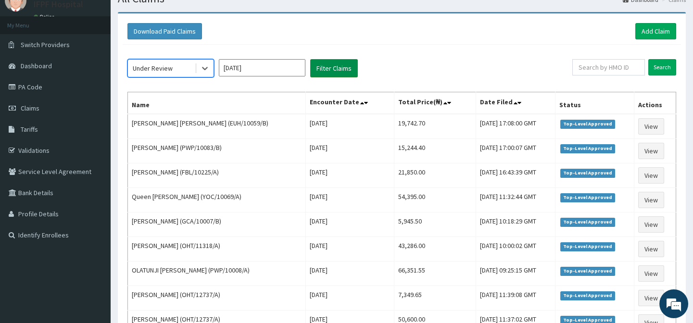 This screenshot has height=323, width=693. Describe the element at coordinates (106, 60) in the screenshot. I see `div: Chat with us now` at that location.